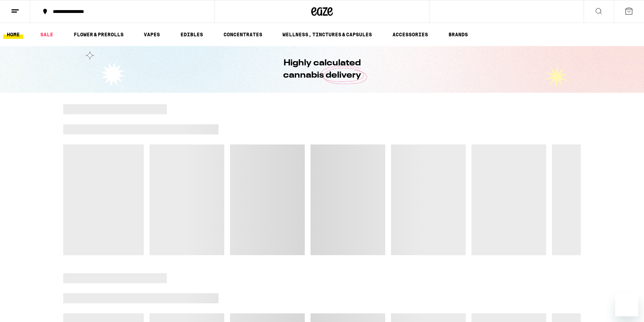  I want to click on a: CONCENTRATES, so click(243, 35).